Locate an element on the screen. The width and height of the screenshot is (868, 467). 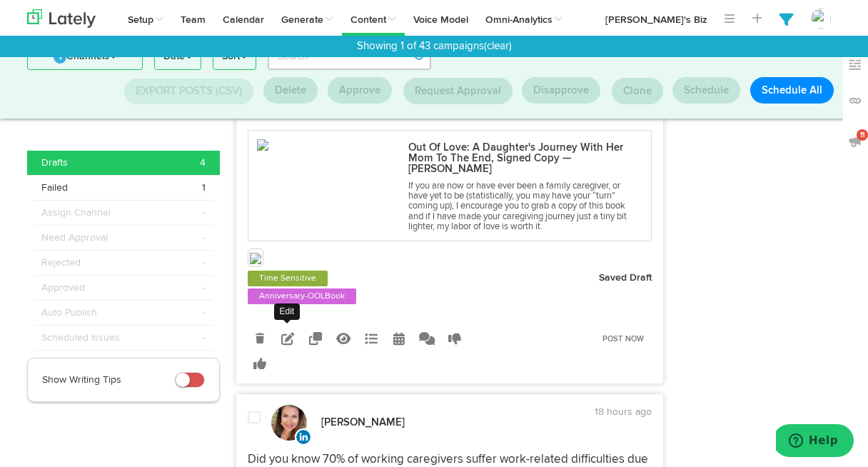
span: Show Writing Tips is located at coordinates (81, 380).